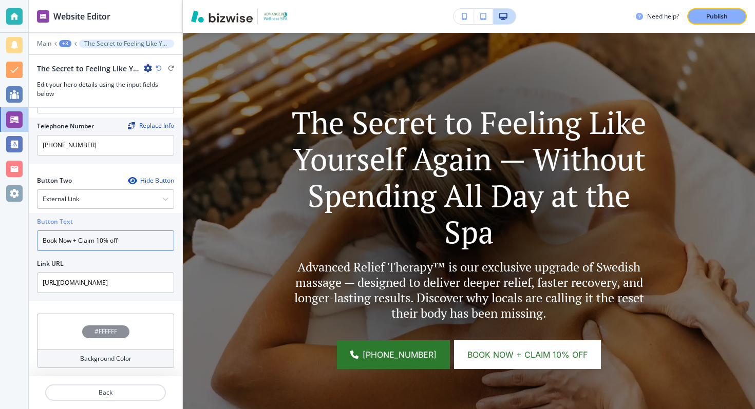  What do you see at coordinates (717, 16) in the screenshot?
I see `p: Publish` at bounding box center [717, 16].